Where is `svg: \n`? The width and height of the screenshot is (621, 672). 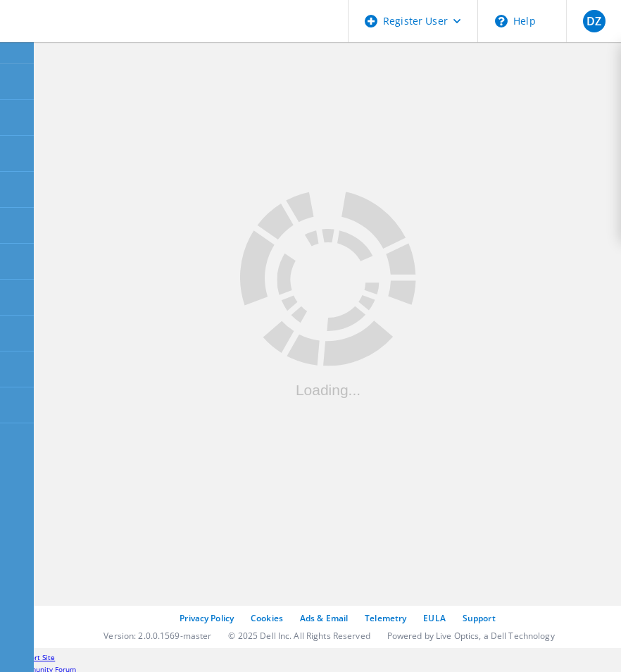 svg: \n is located at coordinates (501, 21).